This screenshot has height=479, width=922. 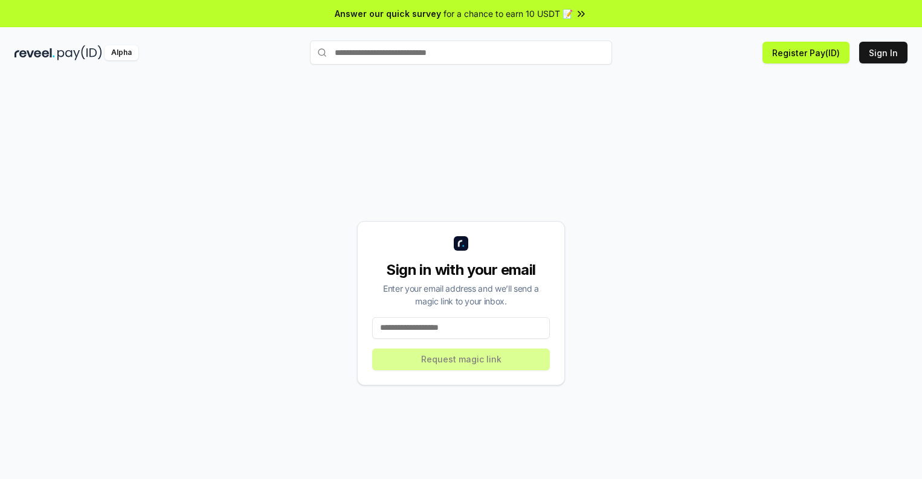 What do you see at coordinates (34, 53) in the screenshot?
I see `img: reveel_dark` at bounding box center [34, 53].